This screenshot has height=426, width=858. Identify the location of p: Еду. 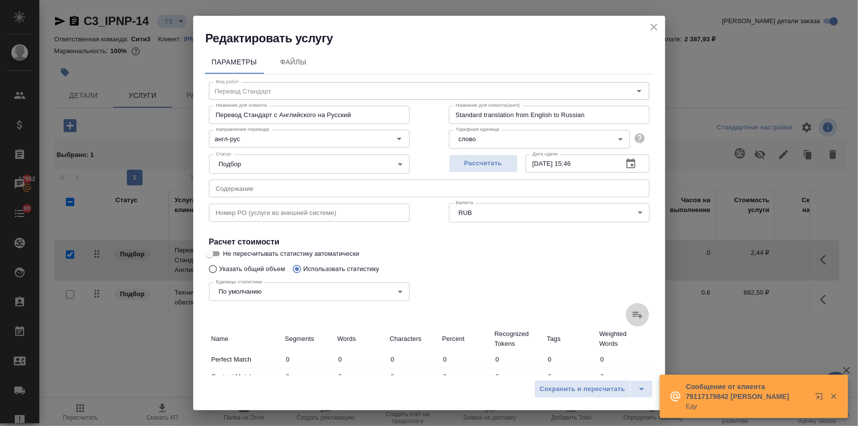
(748, 406).